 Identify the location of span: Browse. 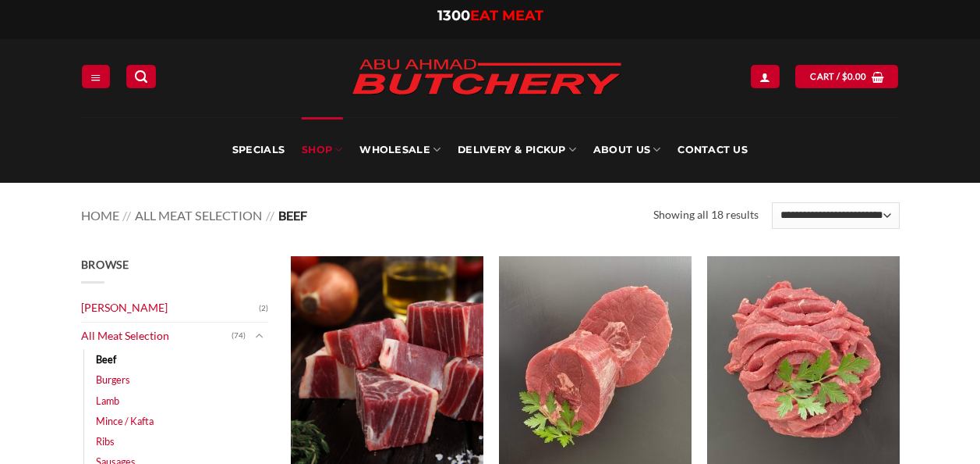
(106, 264).